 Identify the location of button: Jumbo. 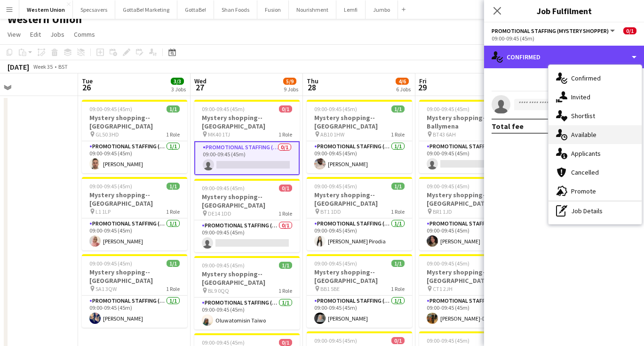
(381, 9).